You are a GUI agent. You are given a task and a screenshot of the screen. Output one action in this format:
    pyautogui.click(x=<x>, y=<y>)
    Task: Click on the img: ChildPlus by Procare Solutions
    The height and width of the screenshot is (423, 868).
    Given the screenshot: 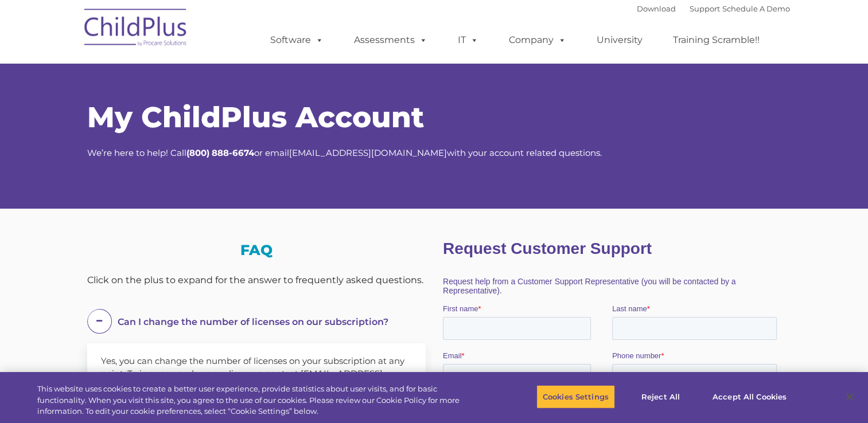 What is the action you would take?
    pyautogui.click(x=136, y=29)
    